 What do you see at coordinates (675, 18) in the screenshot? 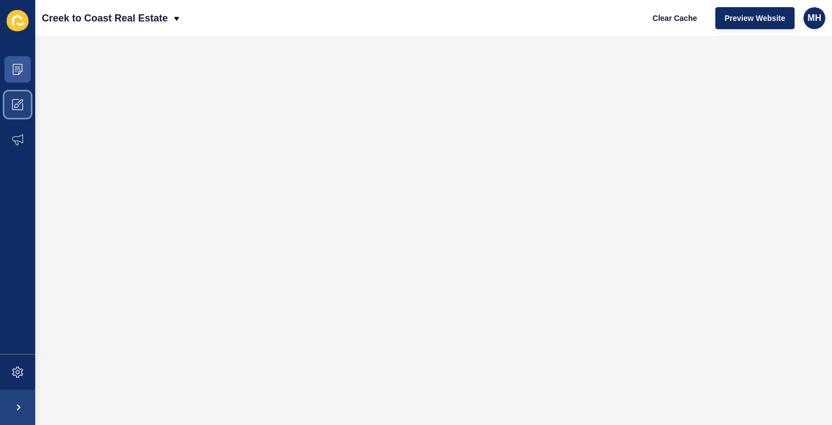
I see `span: Clear Cache` at bounding box center [675, 18].